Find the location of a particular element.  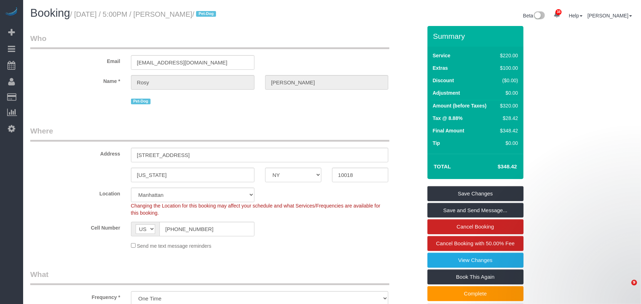

div: $348.42 is located at coordinates (507, 131).